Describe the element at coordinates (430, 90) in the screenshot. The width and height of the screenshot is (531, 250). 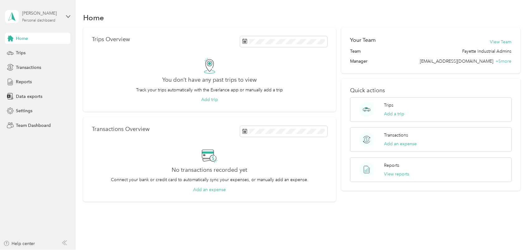
I see `p: Quick actions` at that location.